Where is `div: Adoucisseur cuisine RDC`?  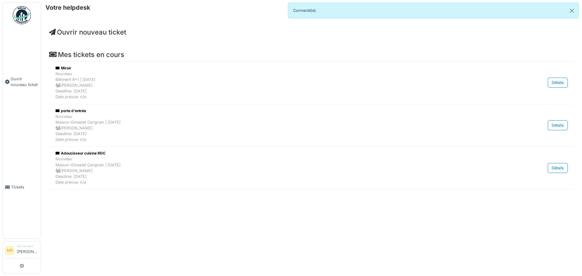 div: Adoucisseur cuisine RDC is located at coordinates (274, 153).